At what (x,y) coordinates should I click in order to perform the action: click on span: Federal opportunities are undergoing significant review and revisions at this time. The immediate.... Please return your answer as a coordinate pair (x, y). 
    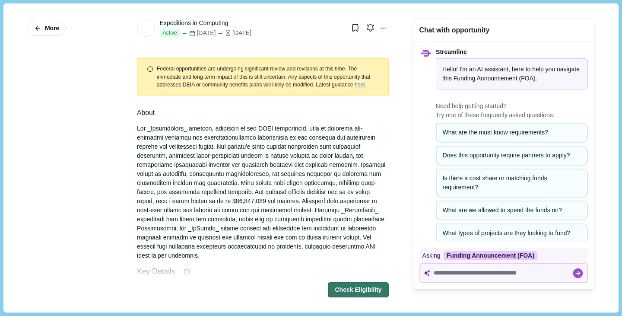
    Looking at the image, I should click on (263, 76).